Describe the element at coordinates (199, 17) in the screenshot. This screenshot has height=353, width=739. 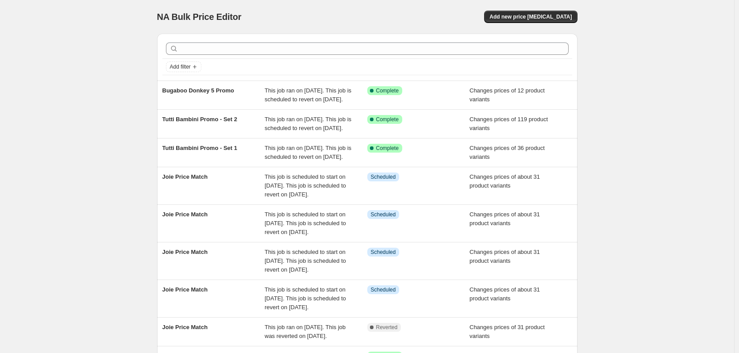
I see `span: NA Bulk Price Editor` at that location.